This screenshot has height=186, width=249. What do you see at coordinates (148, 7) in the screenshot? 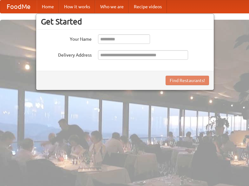
I see `a: Recipe videos` at bounding box center [148, 7].